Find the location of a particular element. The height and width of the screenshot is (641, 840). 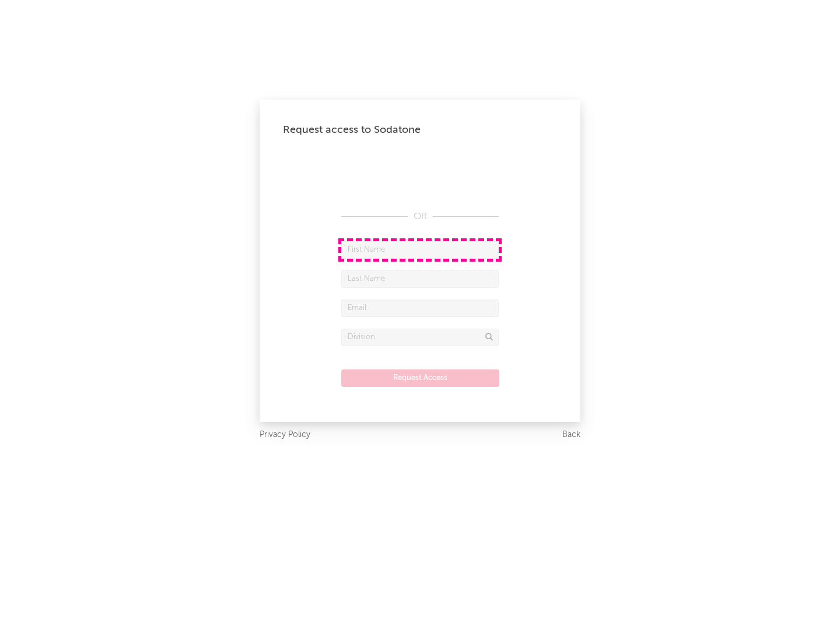

a: Back is located at coordinates (571, 435).